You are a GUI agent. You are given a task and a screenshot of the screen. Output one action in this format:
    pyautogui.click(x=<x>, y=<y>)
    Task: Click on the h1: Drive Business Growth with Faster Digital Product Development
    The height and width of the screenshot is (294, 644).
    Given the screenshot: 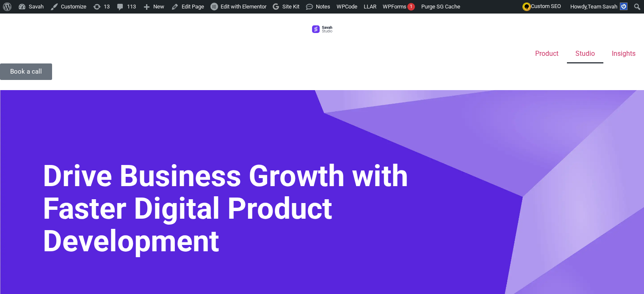 What is the action you would take?
    pyautogui.click(x=233, y=209)
    